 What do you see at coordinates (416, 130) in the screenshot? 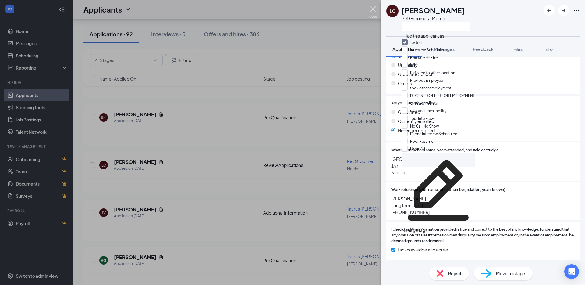
I see `span: No longer enrolled` at bounding box center [416, 130].